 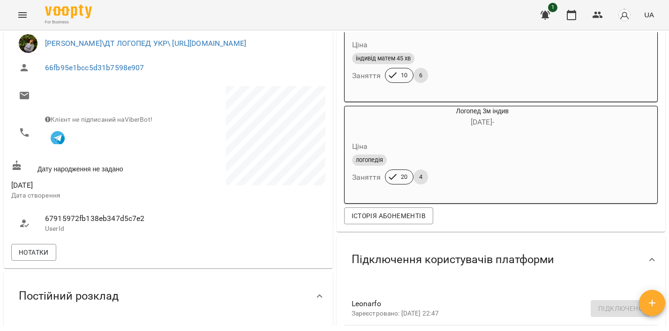 What do you see at coordinates (95, 67) in the screenshot?
I see `a: 66fb95e1bcc5d31b7598e907` at bounding box center [95, 67].